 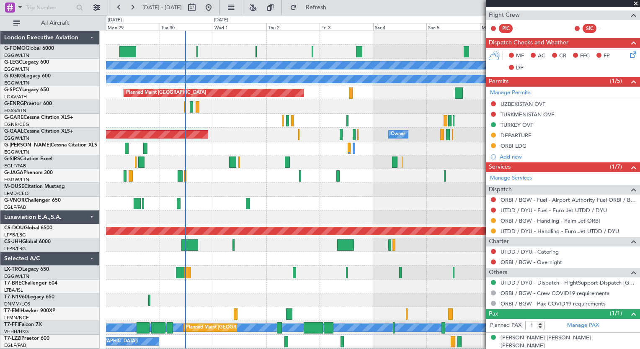 I want to click on span: G-GARE, so click(x=14, y=118).